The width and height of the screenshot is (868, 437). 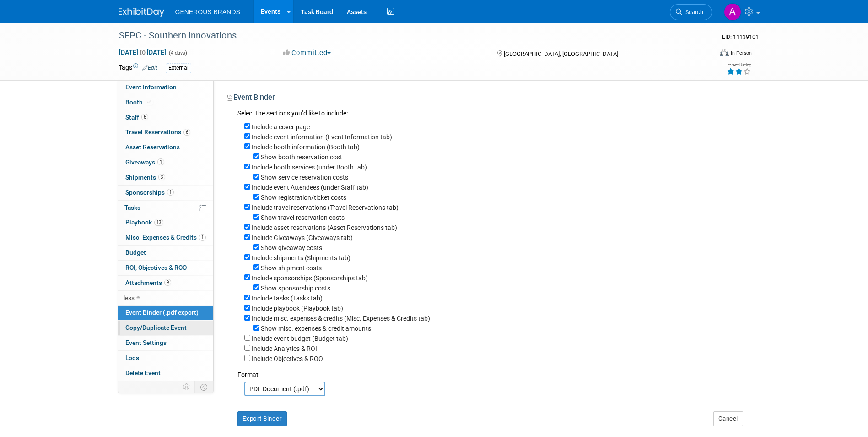 I want to click on label: Include shipments (Shipments tab), so click(x=301, y=258).